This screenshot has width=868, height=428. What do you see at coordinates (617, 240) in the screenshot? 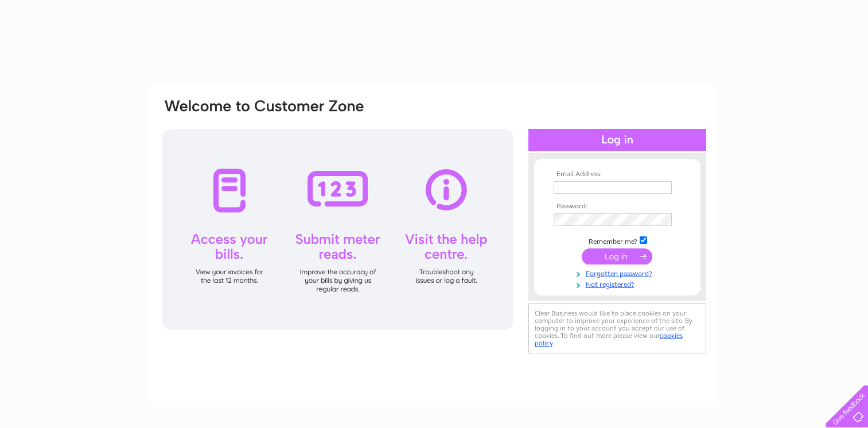
I see `td: Remember me?` at bounding box center [617, 240].